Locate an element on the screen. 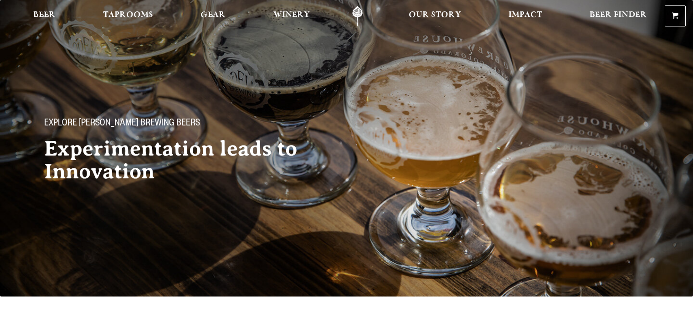 Image resolution: width=693 pixels, height=333 pixels. span: Our Story is located at coordinates (435, 15).